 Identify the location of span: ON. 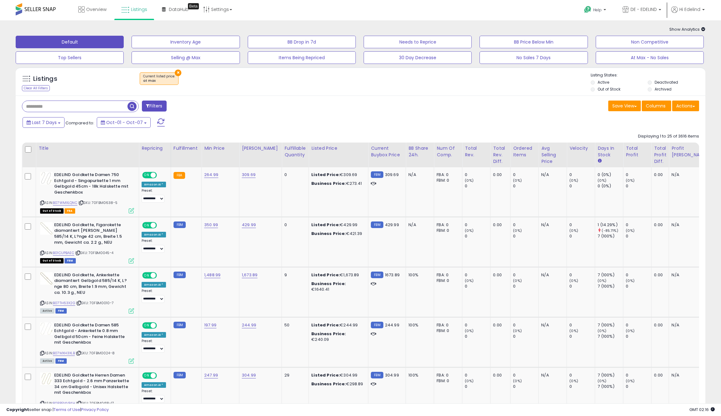
(147, 175).